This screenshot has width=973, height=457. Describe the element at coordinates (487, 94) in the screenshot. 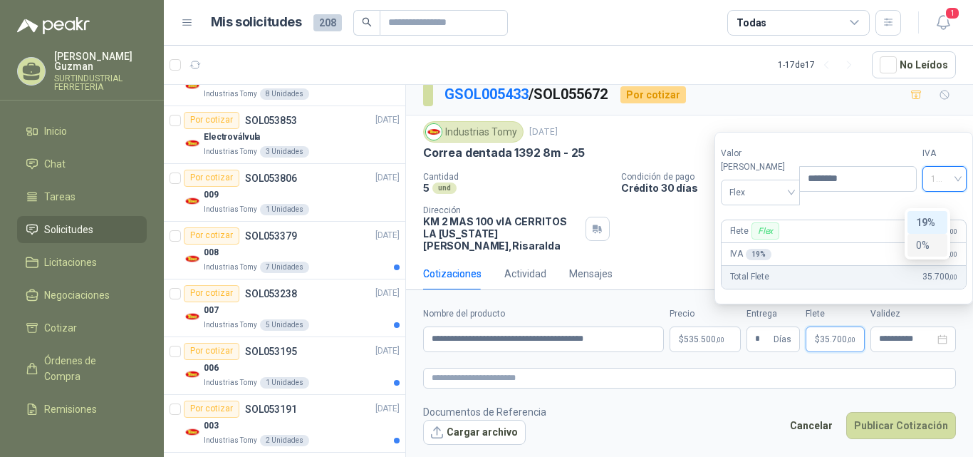

I see `a: GSOL005433` at that location.